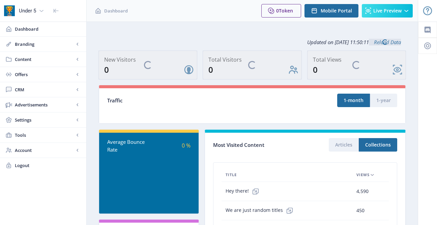  What do you see at coordinates (128, 146) in the screenshot?
I see `div: Average Bounce Rate` at bounding box center [128, 146].